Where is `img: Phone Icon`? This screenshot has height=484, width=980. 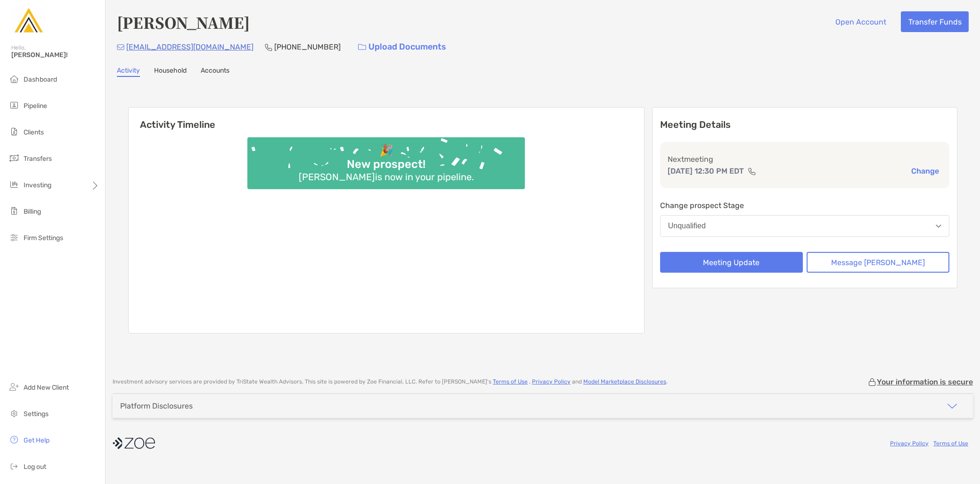
img: Phone Icon is located at coordinates (269, 47).